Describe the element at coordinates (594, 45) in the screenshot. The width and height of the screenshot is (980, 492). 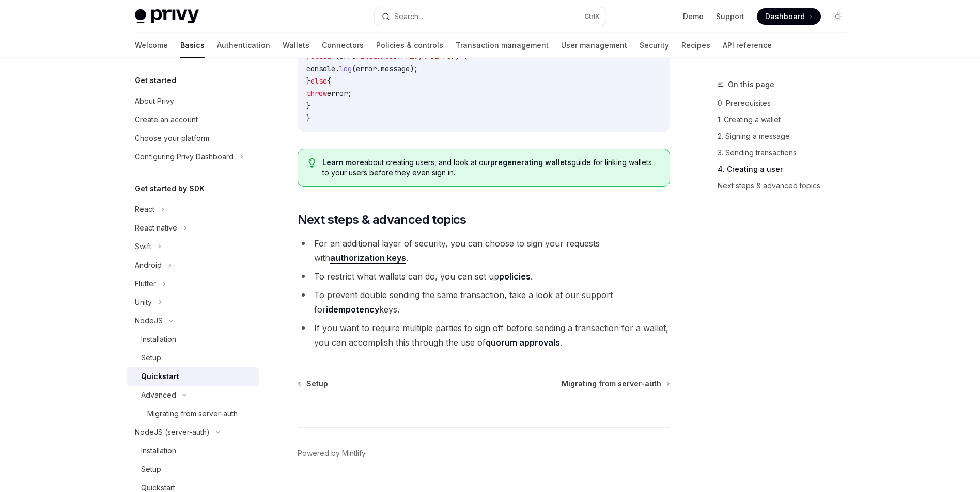
I see `a: User management` at that location.